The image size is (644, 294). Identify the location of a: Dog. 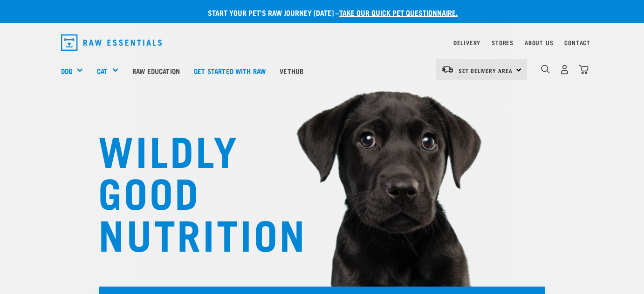
(67, 71).